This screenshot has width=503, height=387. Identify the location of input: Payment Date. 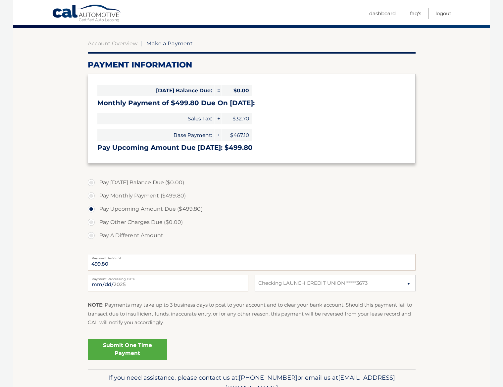
(168, 283).